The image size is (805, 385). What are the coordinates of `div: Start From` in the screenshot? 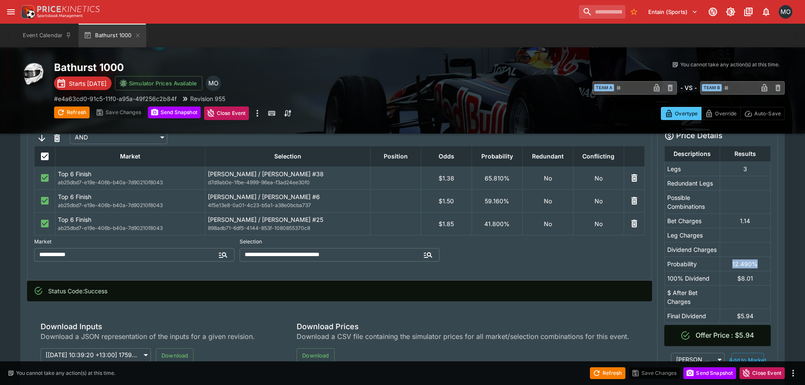 It's located at (722, 113).